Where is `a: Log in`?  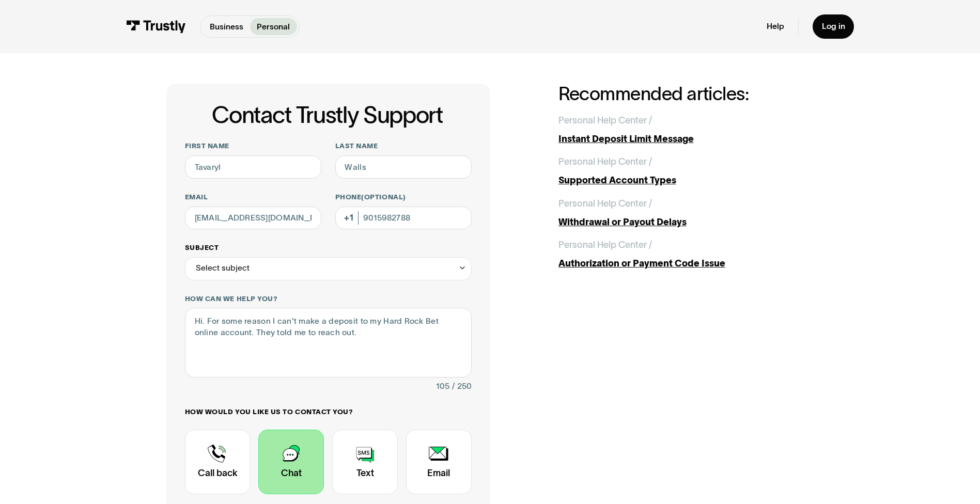
a: Log in is located at coordinates (833, 26).